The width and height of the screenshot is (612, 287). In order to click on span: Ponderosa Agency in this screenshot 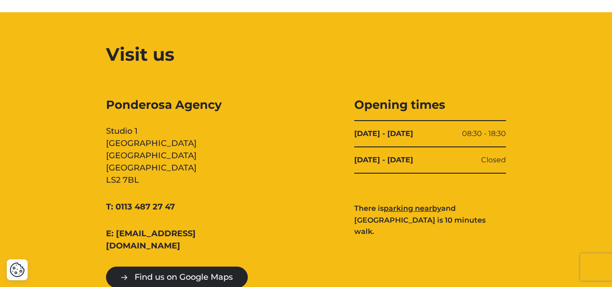, I will do `click(182, 105)`.